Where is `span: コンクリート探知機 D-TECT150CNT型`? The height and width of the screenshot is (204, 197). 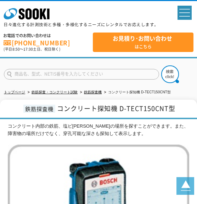
span: コンクリート探知機 D-TECT150CNT型 is located at coordinates (116, 108).